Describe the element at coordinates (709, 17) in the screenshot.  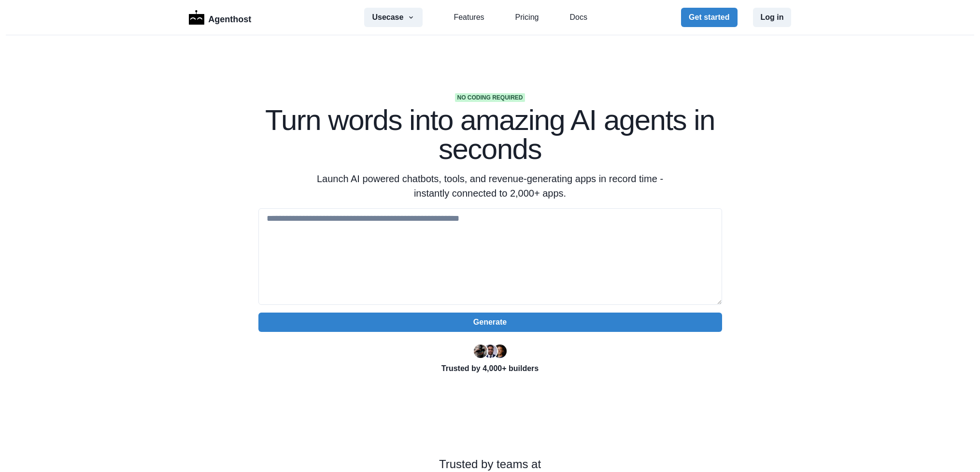
I see `button: Get started` at that location.